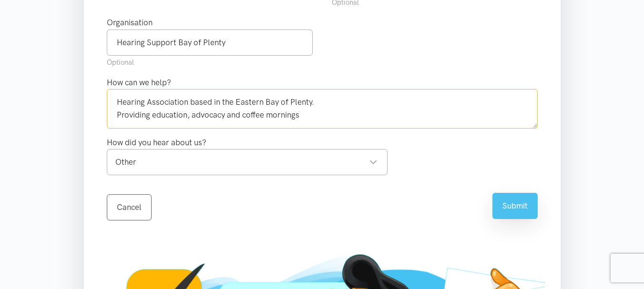 The height and width of the screenshot is (289, 644). What do you see at coordinates (130, 22) in the screenshot?
I see `label: Organisation` at bounding box center [130, 22].